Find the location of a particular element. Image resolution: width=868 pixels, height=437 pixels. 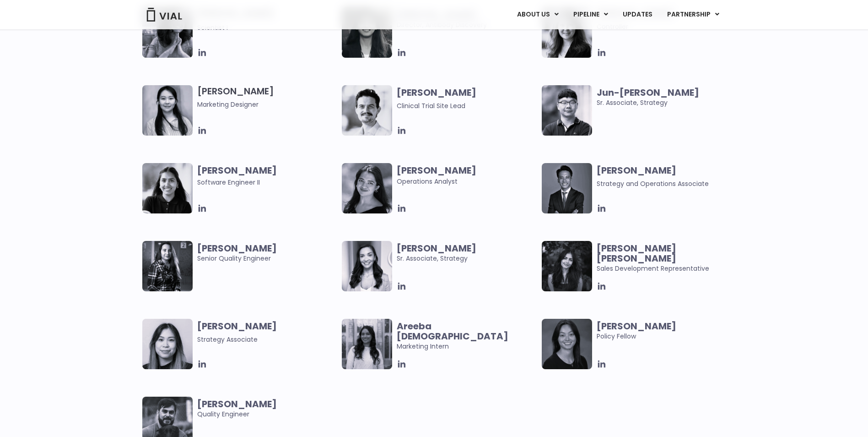

img: Image of smiling man named Jun-Goo is located at coordinates (567, 110).